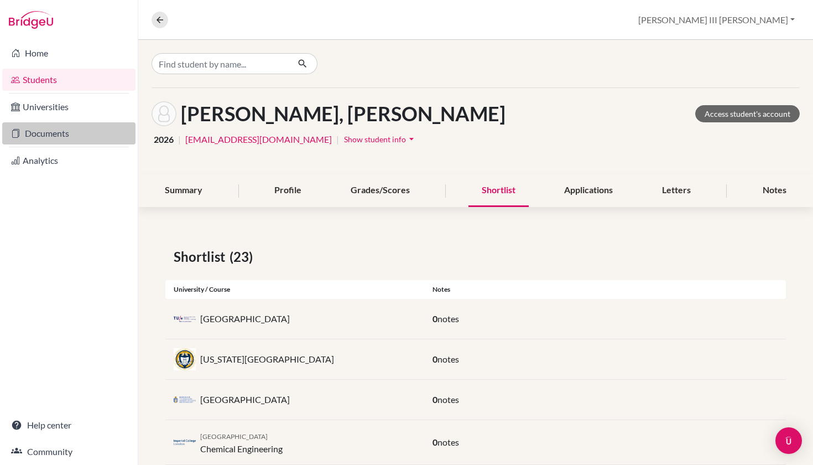 The width and height of the screenshot is (813, 465). What do you see at coordinates (677, 190) in the screenshot?
I see `div: Letters` at bounding box center [677, 190].